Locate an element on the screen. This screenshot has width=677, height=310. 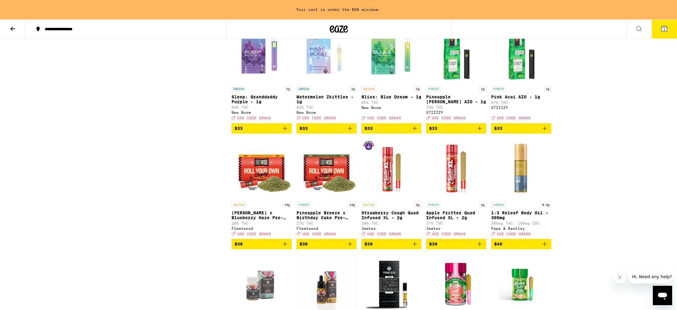
a: Open page for Pink Acai AIO - 1g from STIIIZY is located at coordinates (521, 73).